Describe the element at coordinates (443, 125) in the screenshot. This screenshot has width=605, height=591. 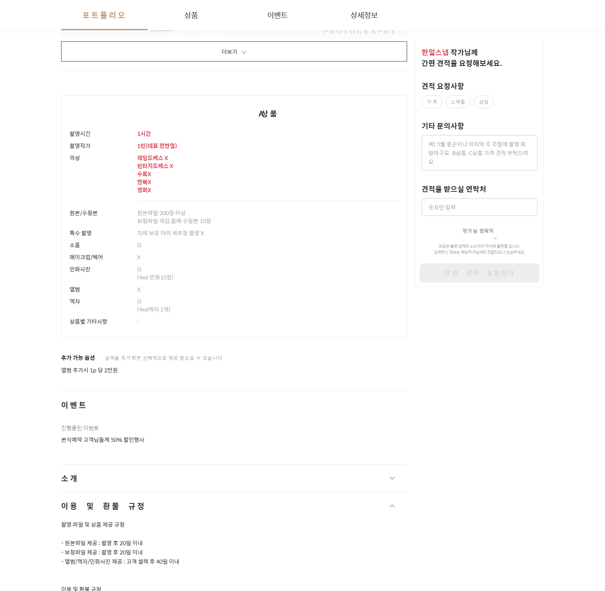
I see `label: 기타 문의사항` at that location.